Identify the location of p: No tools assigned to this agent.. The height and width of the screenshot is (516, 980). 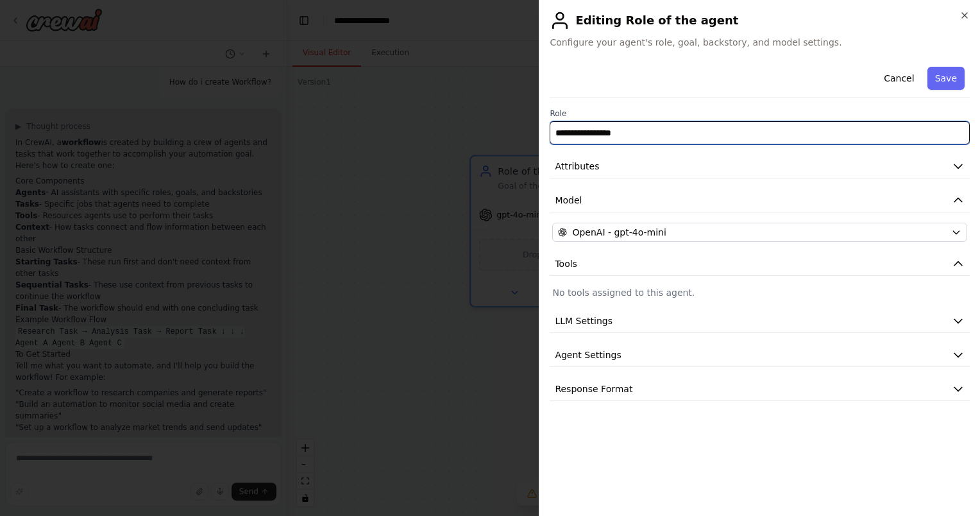
(760, 293).